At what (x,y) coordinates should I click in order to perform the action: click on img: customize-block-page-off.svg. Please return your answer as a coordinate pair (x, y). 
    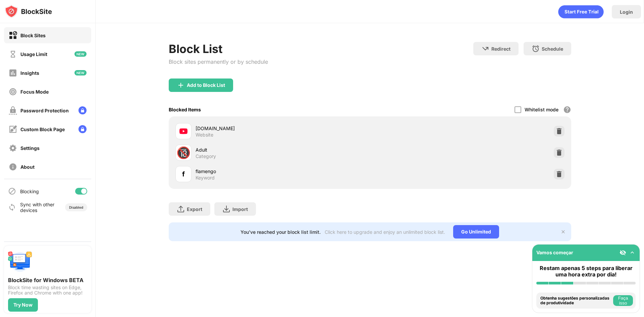
    Looking at the image, I should click on (13, 129).